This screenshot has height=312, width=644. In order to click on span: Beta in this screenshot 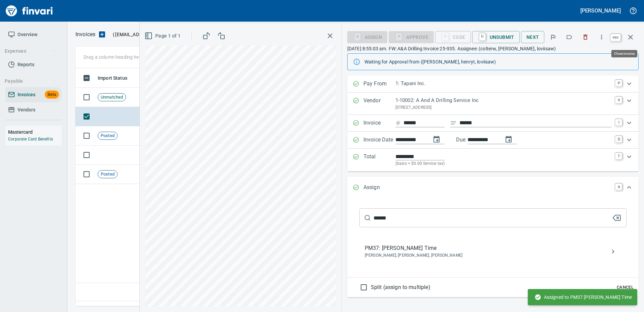, I will do `click(52, 94)`.